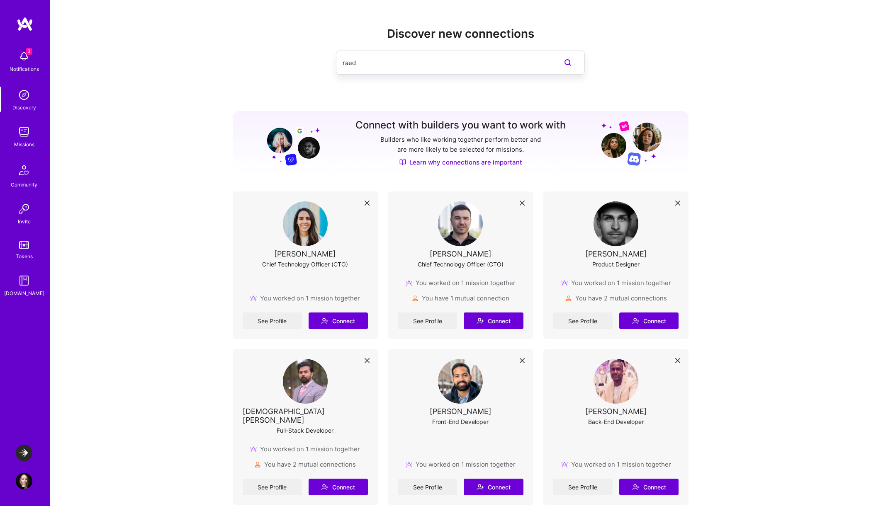 The width and height of the screenshot is (871, 506). I want to click on a: Learn why connections are important, so click(461, 162).